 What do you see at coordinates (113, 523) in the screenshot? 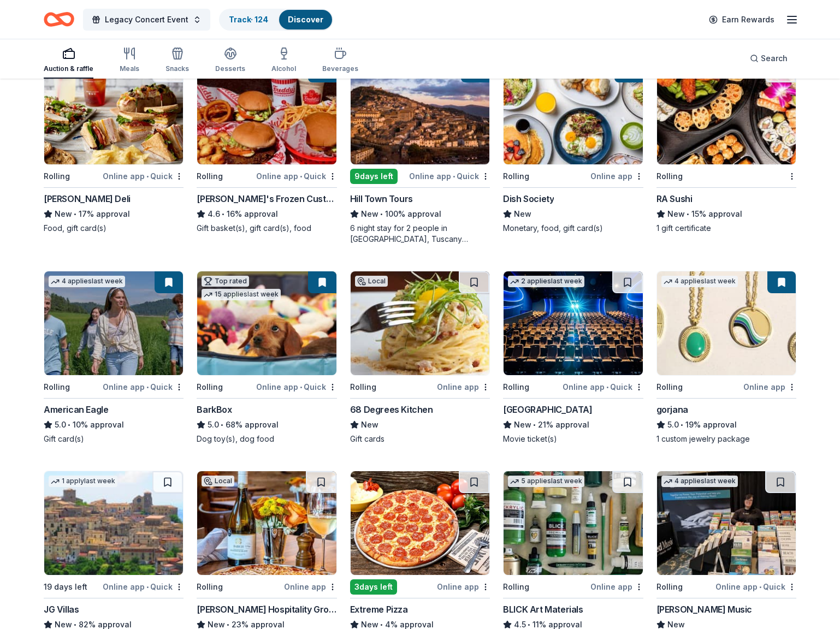
I see `img: Image for JG Villas` at bounding box center [113, 523].